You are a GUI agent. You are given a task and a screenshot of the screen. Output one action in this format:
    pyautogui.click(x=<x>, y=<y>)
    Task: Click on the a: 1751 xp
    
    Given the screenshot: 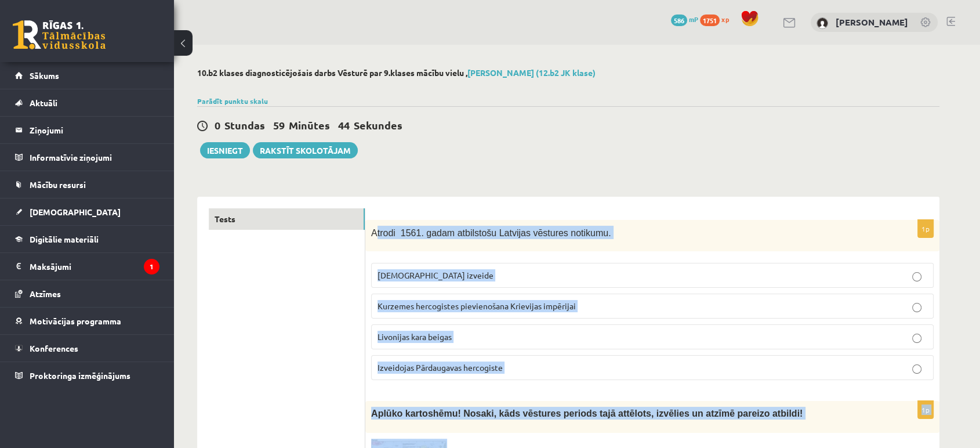 What is the action you would take?
    pyautogui.click(x=717, y=19)
    